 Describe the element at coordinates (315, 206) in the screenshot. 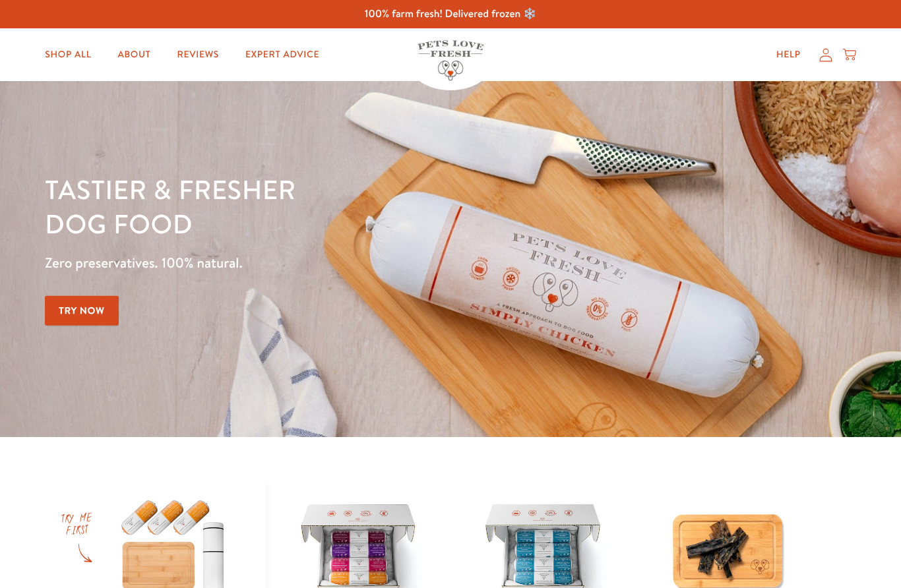

I see `h1: Tastier & fresher dog food` at that location.